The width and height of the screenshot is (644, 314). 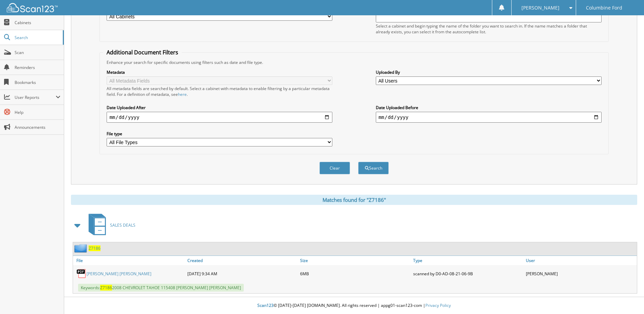 What do you see at coordinates (82, 248) in the screenshot?
I see `img: folder2.png` at bounding box center [82, 248].